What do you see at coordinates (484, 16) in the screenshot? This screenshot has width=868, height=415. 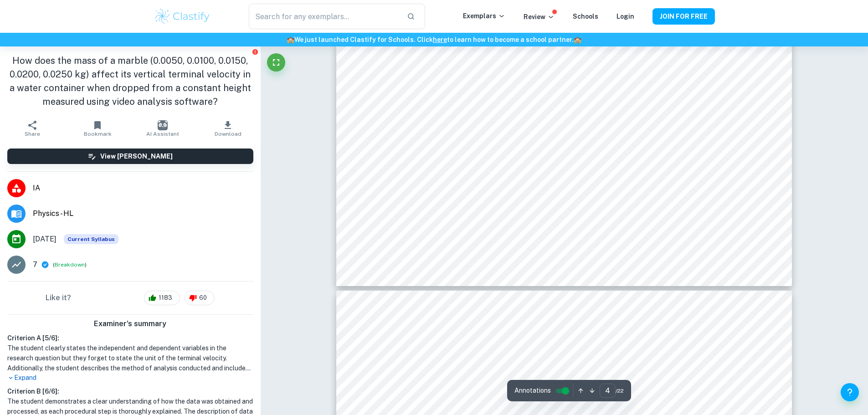 I see `p: Exemplars` at bounding box center [484, 16].